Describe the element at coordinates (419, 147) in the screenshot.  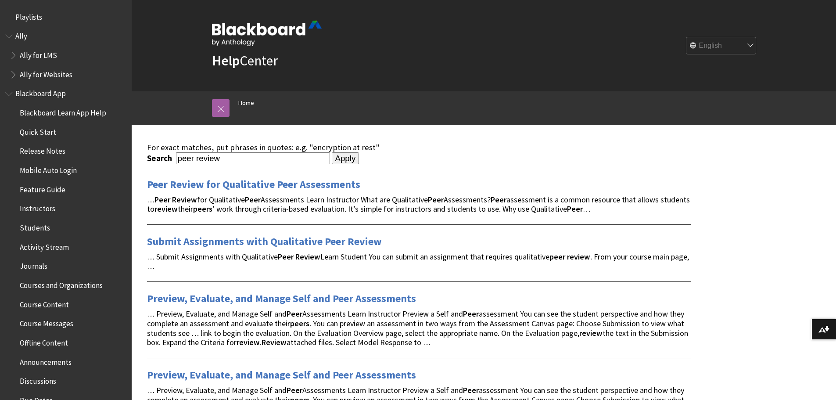
I see `div: For exact matches, put phrases in quotes: e.g. "encryption at rest"` at that location.